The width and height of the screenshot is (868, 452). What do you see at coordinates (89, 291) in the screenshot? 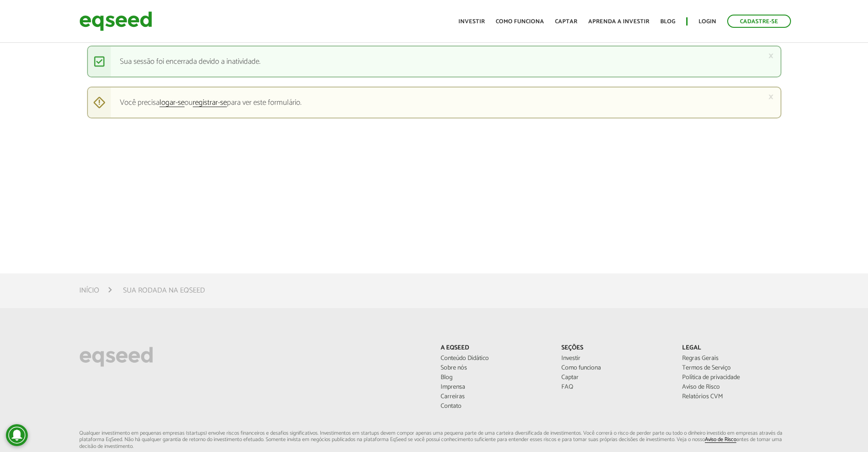
I see `a: Início` at bounding box center [89, 291].